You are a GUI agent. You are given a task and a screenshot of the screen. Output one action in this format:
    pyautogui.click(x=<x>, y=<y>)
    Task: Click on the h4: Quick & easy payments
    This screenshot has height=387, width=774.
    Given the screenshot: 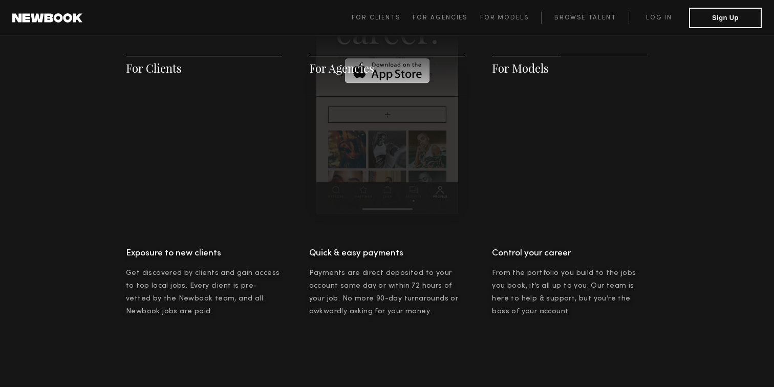 What is the action you would take?
    pyautogui.click(x=387, y=253)
    